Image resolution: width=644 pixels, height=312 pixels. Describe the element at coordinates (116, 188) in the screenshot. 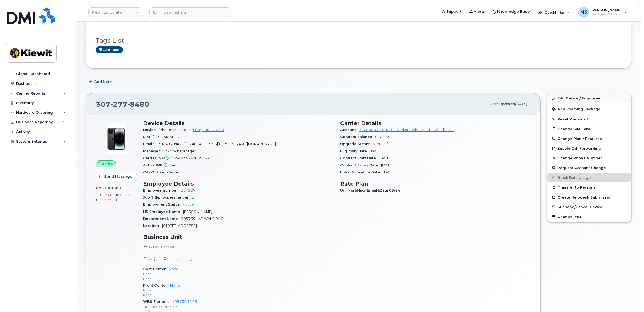

I see `span: used` at that location.